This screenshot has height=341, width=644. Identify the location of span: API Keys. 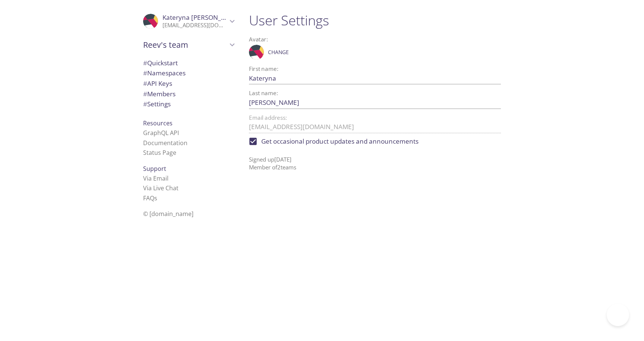
(158, 83).